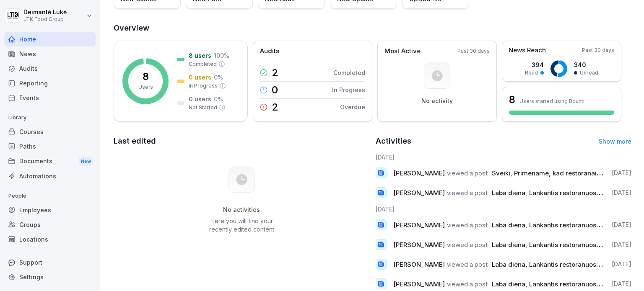  I want to click on div: Groups, so click(50, 225).